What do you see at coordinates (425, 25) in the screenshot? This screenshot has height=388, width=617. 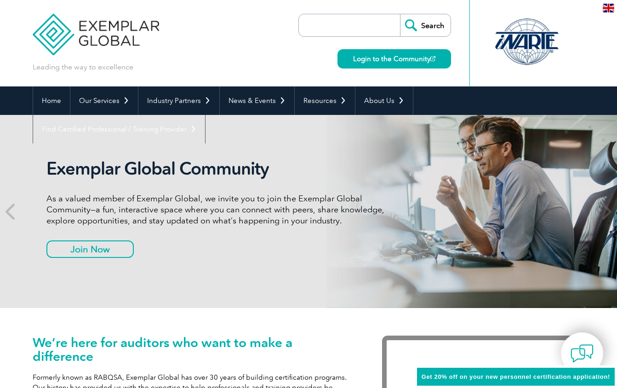 I see `input: Search` at bounding box center [425, 25].